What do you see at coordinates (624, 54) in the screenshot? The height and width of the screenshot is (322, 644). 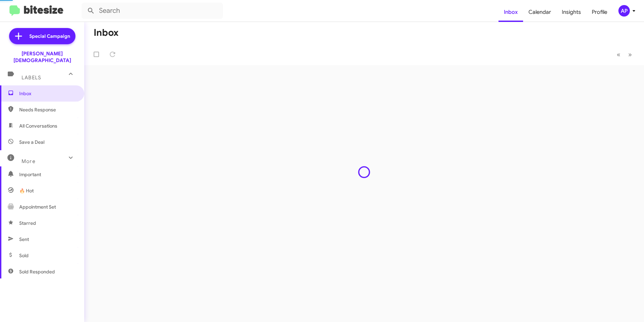 I see `nav: Page navigation example` at bounding box center [624, 54].